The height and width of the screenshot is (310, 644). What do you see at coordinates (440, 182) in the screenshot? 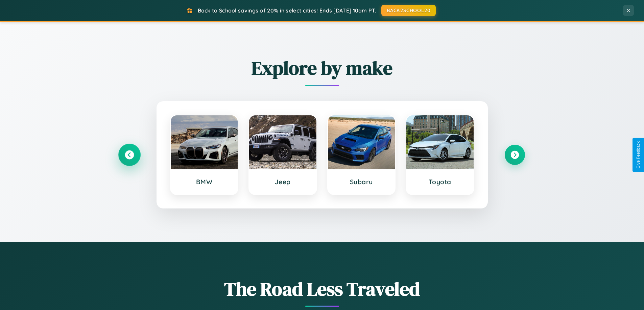
I see `h3: Toyota` at bounding box center [440, 182].